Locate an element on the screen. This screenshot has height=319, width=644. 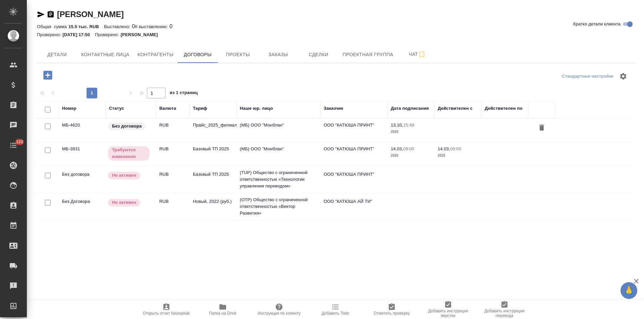
button: Удалить is located at coordinates (542, 128).